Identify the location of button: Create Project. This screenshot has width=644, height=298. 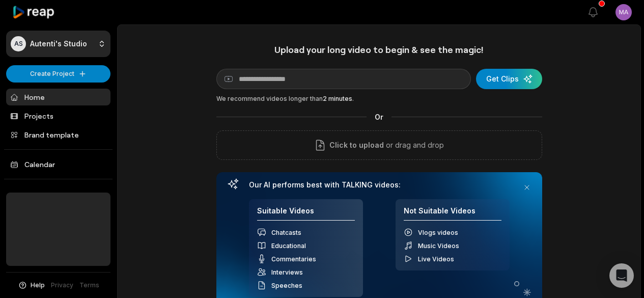
(58, 74).